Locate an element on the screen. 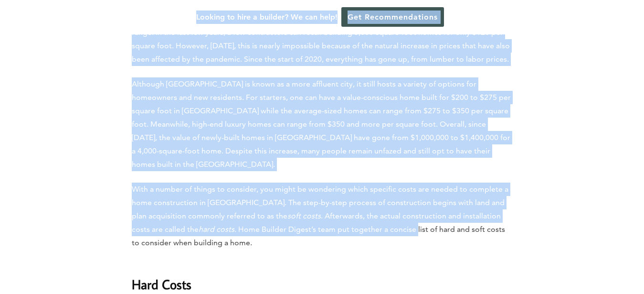 This screenshot has height=294, width=644. em: soft costs is located at coordinates (304, 215).